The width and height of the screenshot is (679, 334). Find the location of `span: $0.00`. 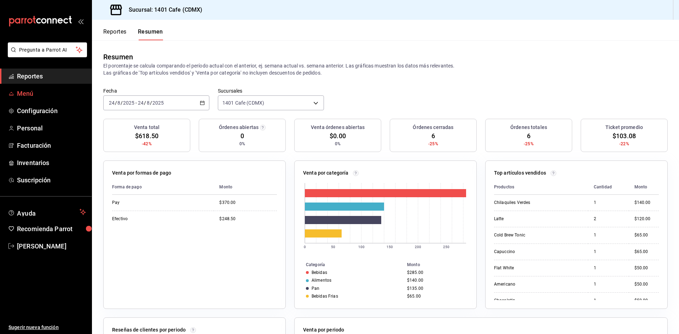

span: $0.00 is located at coordinates (338, 136).